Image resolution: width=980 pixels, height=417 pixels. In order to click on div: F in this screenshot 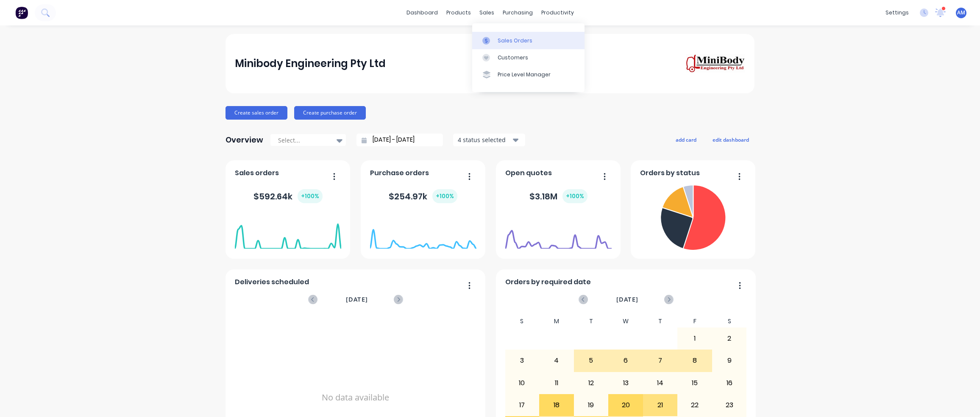, I will do `click(695, 321)`.